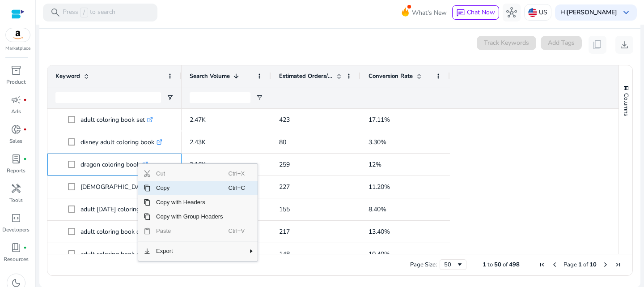  Describe the element at coordinates (114, 164) in the screenshot. I see `p: dragon coloring book` at that location.